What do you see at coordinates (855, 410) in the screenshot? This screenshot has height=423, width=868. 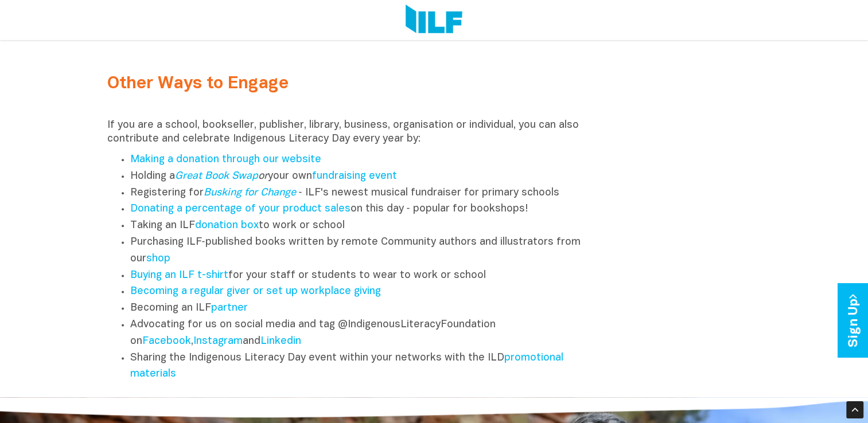 I see `div: Scroll Back to Top` at bounding box center [855, 410].